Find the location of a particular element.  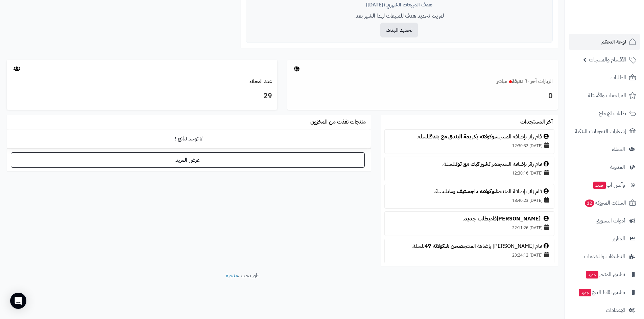

span: 12 is located at coordinates (589, 203).